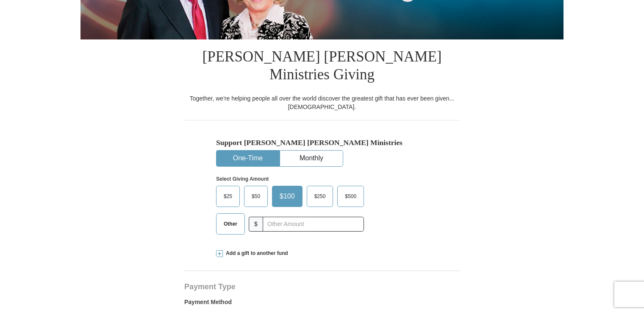  What do you see at coordinates (242, 179) in the screenshot?
I see `strong: Select Giving Amount` at bounding box center [242, 179].